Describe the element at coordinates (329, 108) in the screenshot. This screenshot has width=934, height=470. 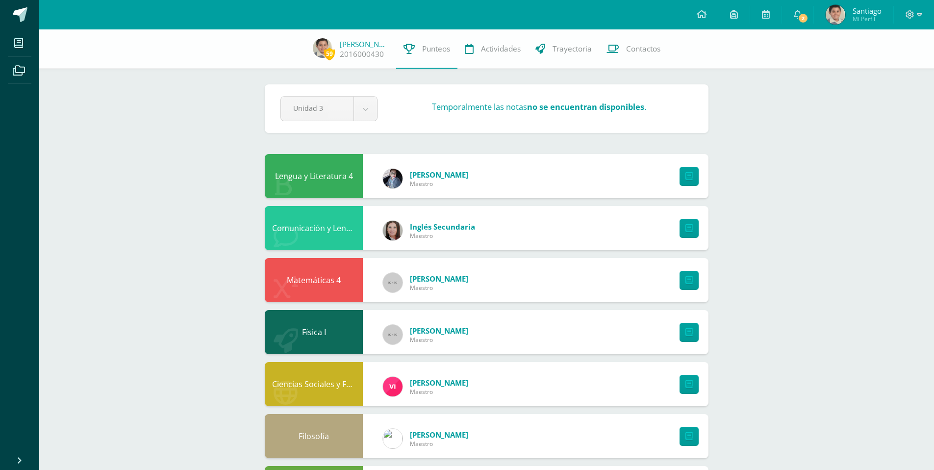
I see `a: Unidad 3` at that location.